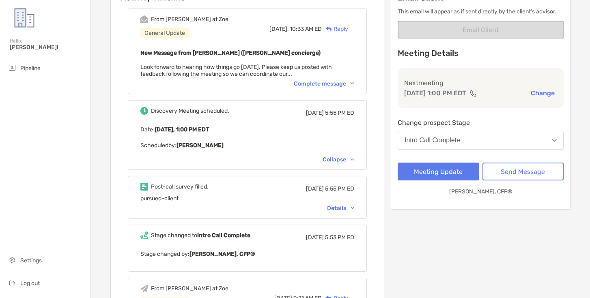  What do you see at coordinates (328, 29) in the screenshot?
I see `img: Reply icon` at bounding box center [328, 29].